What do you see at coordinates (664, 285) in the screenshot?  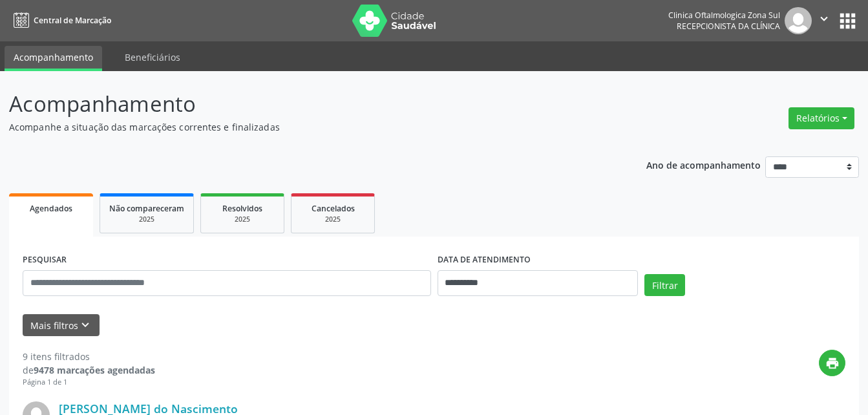 I see `button: Filtrar` at bounding box center [664, 285].